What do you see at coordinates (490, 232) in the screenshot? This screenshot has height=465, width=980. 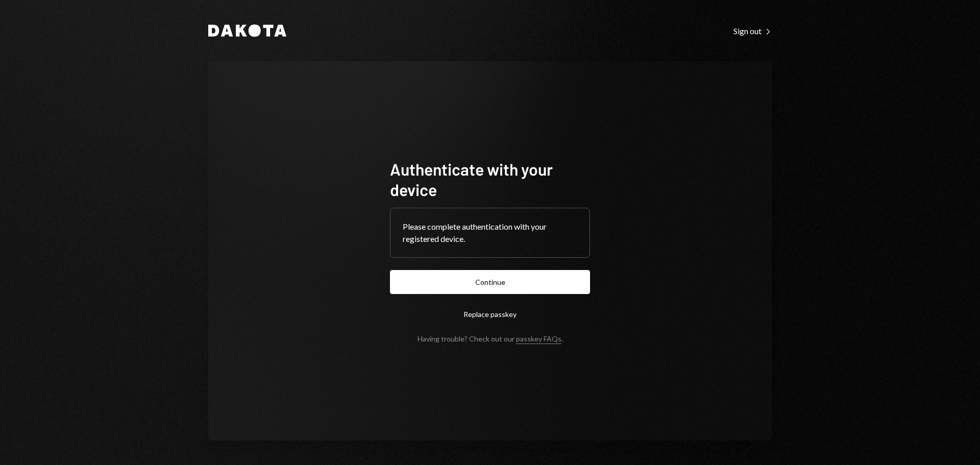 I see `div: Please complete authentication with your registered device.` at bounding box center [490, 232].